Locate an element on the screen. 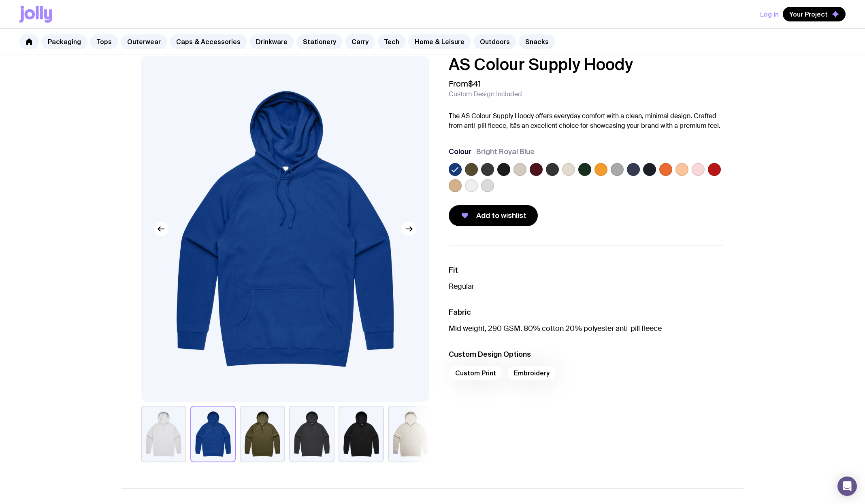  a: Tech is located at coordinates (391, 42).